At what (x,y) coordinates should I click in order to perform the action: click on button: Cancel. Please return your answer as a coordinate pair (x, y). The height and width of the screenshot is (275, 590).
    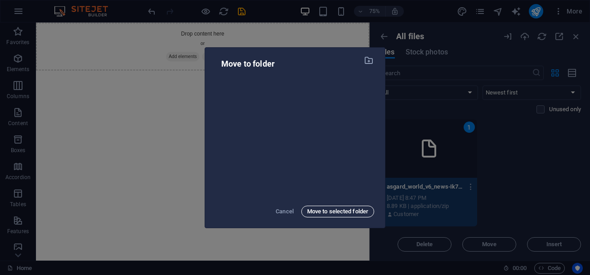
    Looking at the image, I should click on (285, 211).